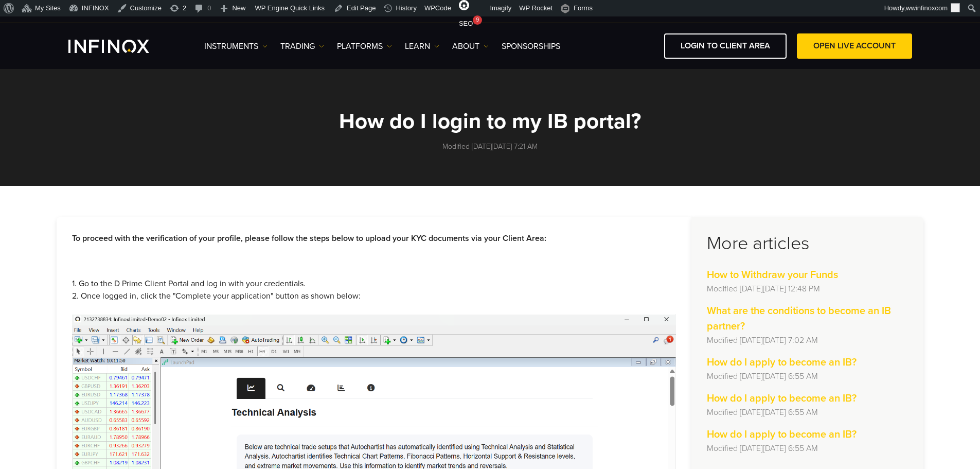  I want to click on a: OPEN LIVE ACCOUNT, so click(854, 46).